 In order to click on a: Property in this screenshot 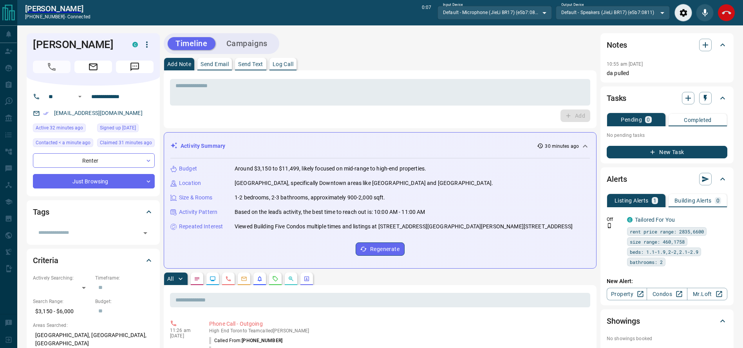, I will do `click(626, 294)`.